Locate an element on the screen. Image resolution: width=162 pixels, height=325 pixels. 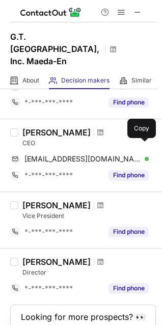
header: Looking for more prospects? 👀 is located at coordinates (83, 317).